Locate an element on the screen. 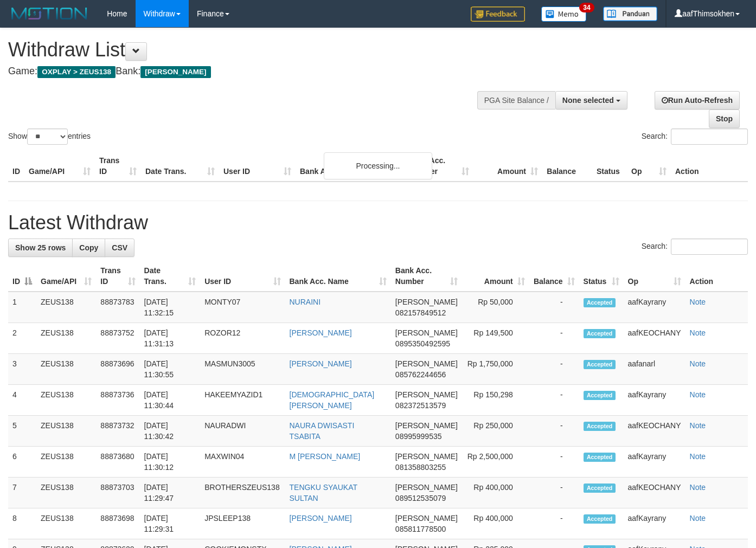 The height and width of the screenshot is (548, 756). th: Game/API is located at coordinates (60, 166).